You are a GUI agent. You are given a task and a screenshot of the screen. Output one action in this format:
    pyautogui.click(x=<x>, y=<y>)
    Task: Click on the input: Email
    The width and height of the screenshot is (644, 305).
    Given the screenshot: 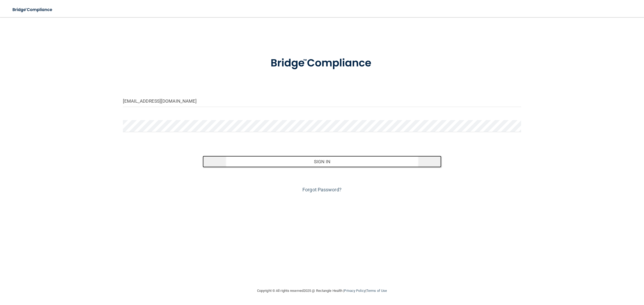 What is the action you would take?
    pyautogui.click(x=322, y=101)
    